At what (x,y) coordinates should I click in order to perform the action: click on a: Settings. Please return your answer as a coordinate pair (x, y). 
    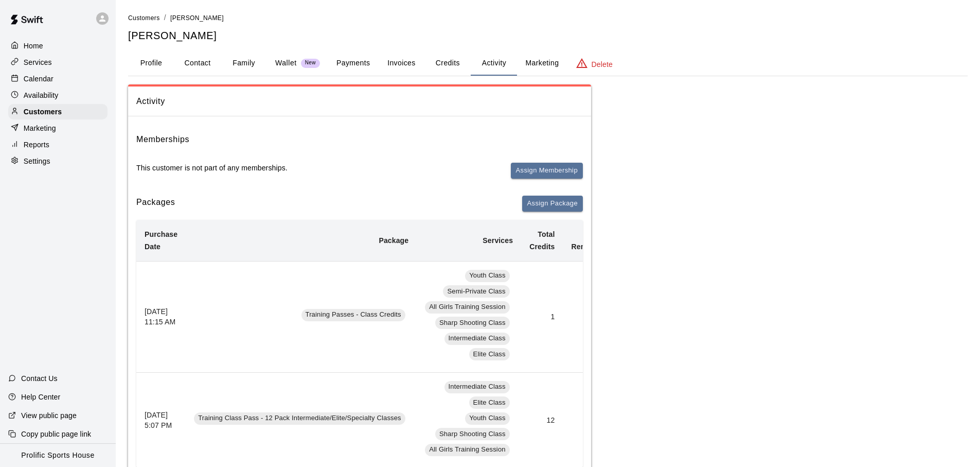
    Looking at the image, I should click on (58, 161).